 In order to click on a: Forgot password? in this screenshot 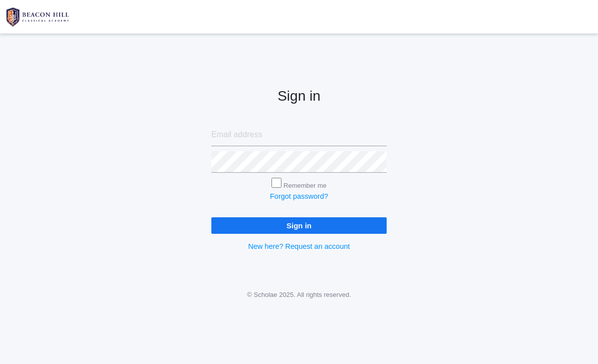, I will do `click(299, 196)`.